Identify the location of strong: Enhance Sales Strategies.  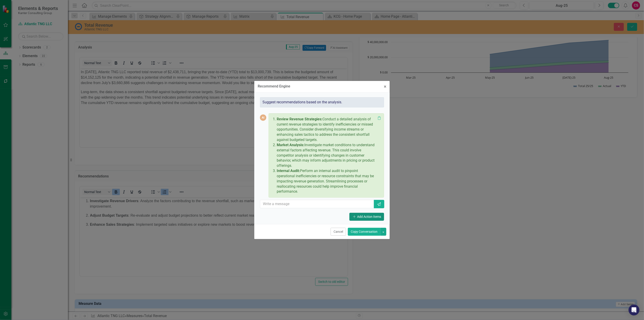
(32, 27).